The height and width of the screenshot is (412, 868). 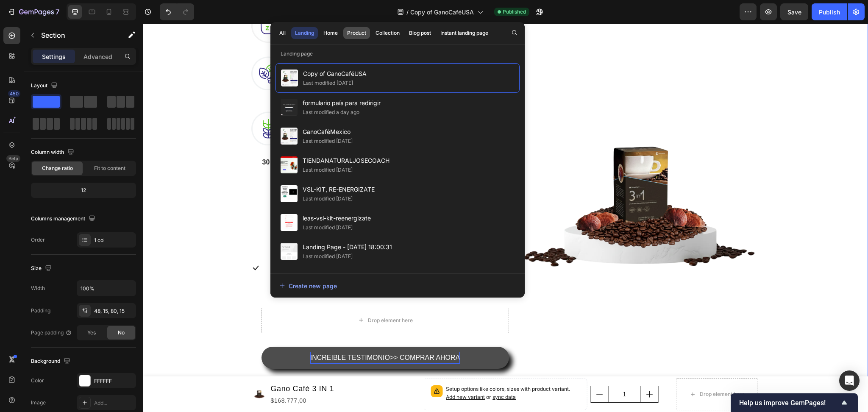 What do you see at coordinates (242, 334) in the screenshot?
I see `p: INCREIBLE TESTIMONIO>> COMPRAR AHORA` at bounding box center [242, 334].